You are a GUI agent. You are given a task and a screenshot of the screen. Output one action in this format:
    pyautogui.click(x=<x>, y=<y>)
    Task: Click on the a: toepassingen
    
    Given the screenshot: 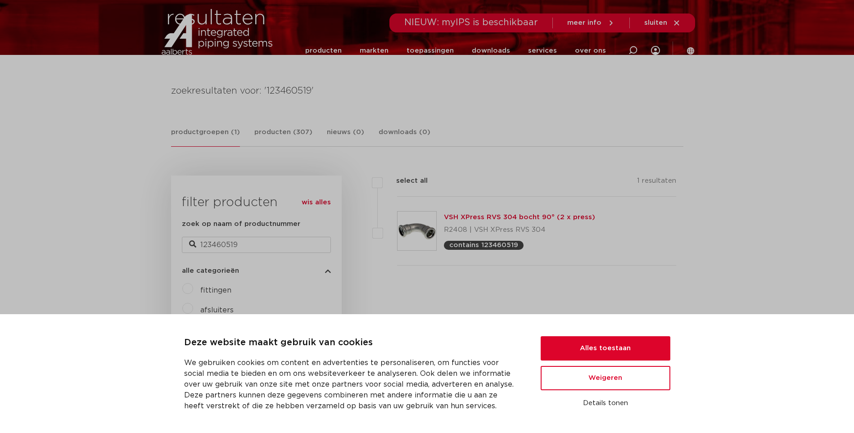 What is the action you would take?
    pyautogui.click(x=430, y=50)
    